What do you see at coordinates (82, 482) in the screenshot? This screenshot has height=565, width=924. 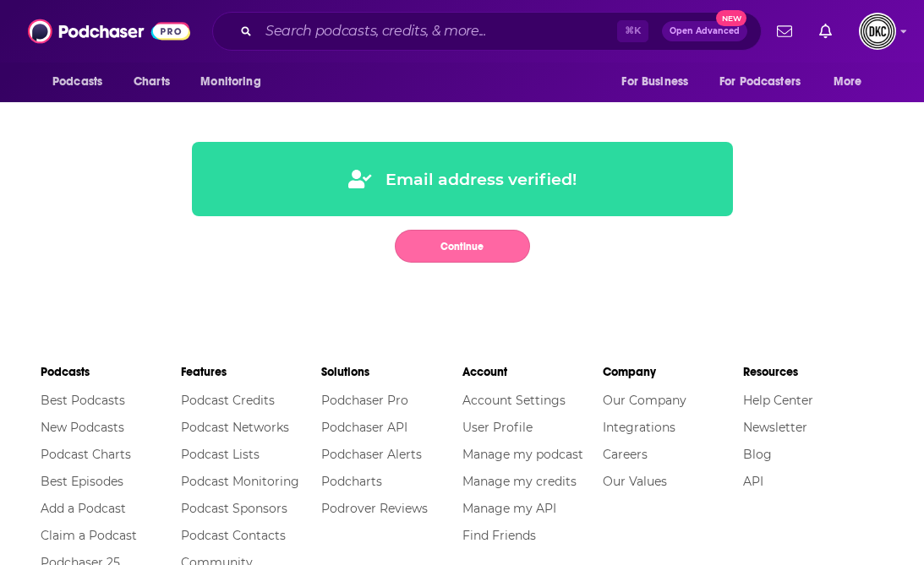 I see `a: Best Episodes` at bounding box center [82, 482].